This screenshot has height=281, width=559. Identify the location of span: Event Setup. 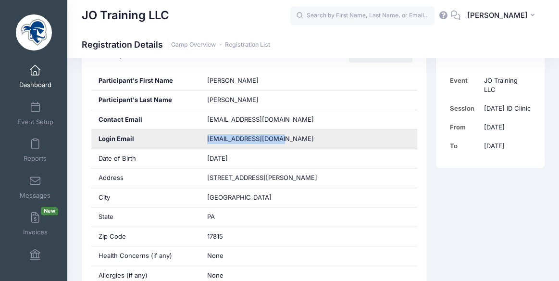
(35, 122).